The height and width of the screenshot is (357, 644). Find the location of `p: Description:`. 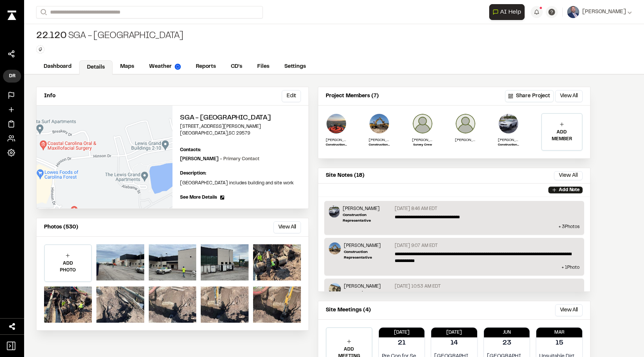

p: Description: is located at coordinates (240, 173).